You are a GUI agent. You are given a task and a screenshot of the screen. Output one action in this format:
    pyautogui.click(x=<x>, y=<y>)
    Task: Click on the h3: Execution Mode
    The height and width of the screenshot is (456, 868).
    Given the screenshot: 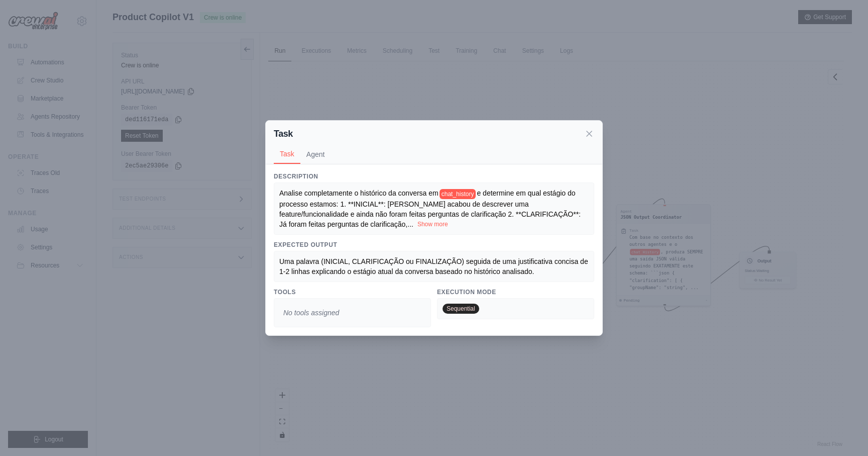 What is the action you would take?
    pyautogui.click(x=516, y=292)
    